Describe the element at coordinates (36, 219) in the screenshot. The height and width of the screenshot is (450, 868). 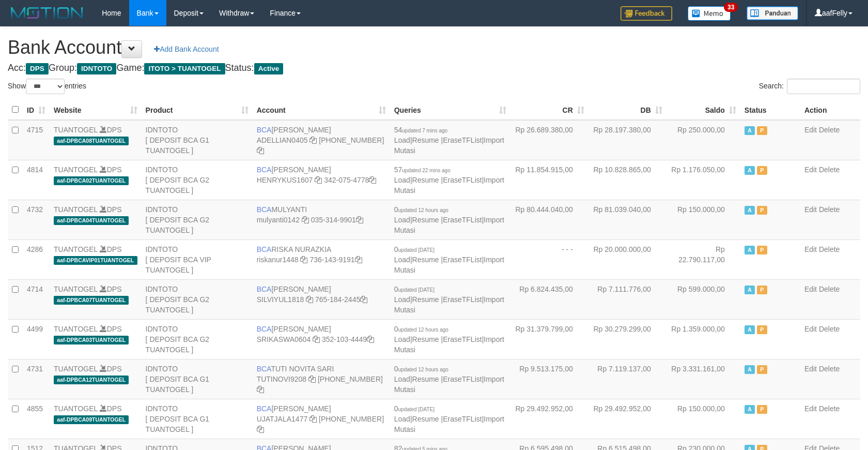
I see `td: 4732` at that location.